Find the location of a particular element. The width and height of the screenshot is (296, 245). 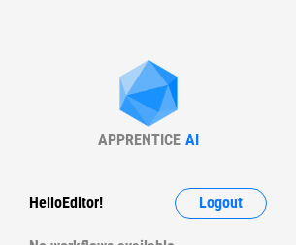

div: AI is located at coordinates (192, 140).